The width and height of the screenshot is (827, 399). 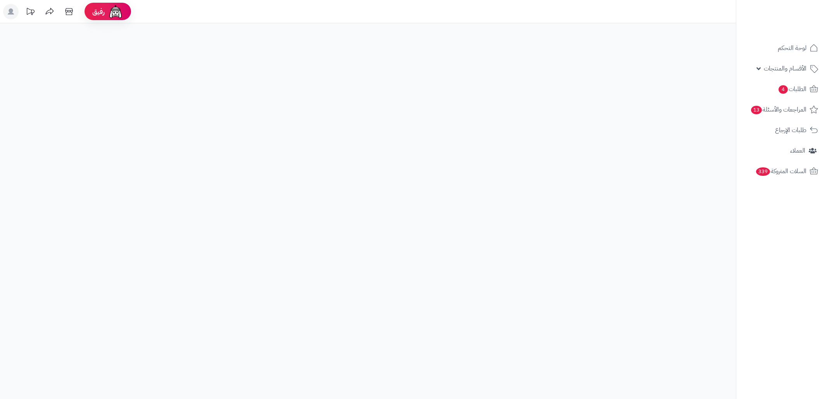 What do you see at coordinates (782, 171) in the screenshot?
I see `a: السلات المتروكة339` at bounding box center [782, 171].